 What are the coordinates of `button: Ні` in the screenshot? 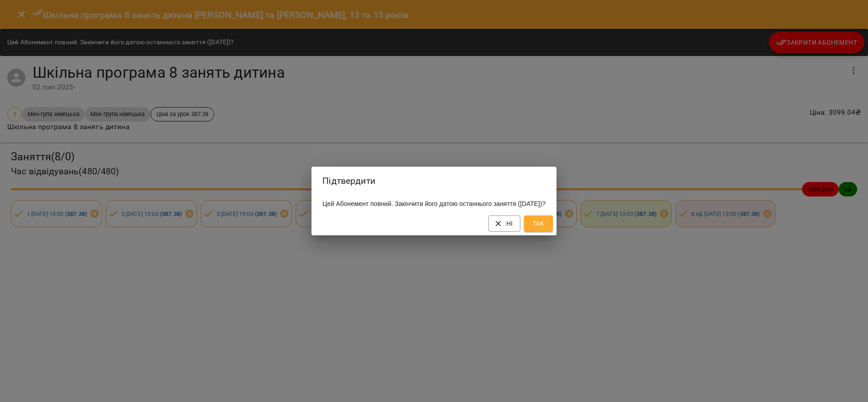 It's located at (504, 224).